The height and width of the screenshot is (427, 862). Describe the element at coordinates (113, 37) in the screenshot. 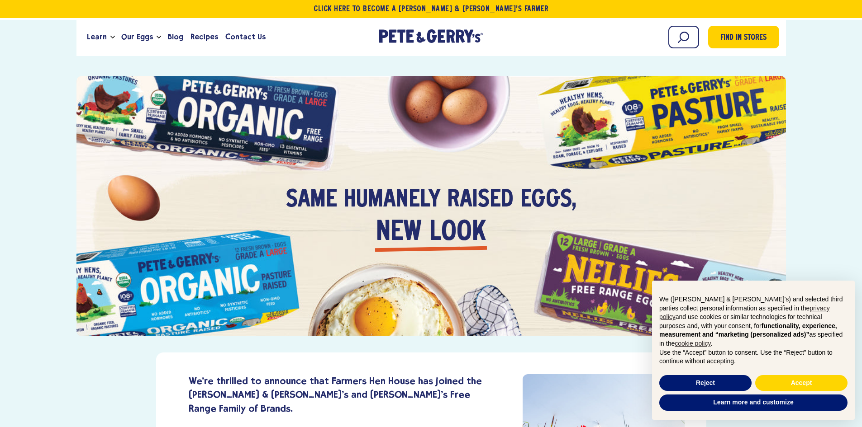

I see `button: Open the dropdown menu for Learn` at that location.